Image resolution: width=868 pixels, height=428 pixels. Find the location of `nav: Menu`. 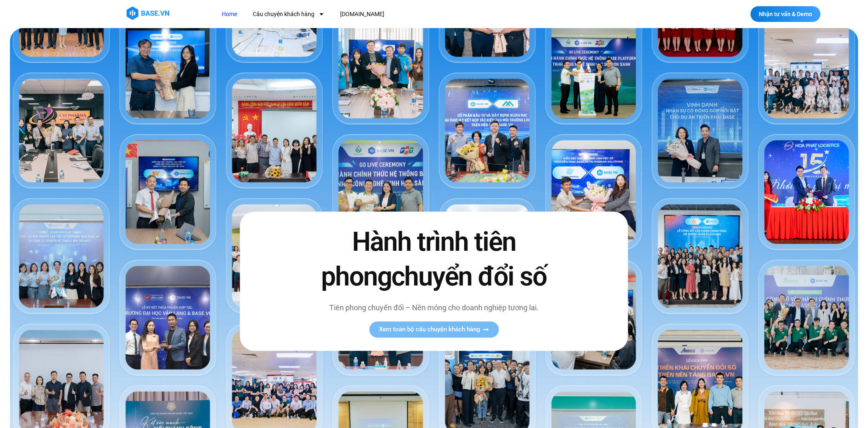

nav: Menu is located at coordinates (375, 14).